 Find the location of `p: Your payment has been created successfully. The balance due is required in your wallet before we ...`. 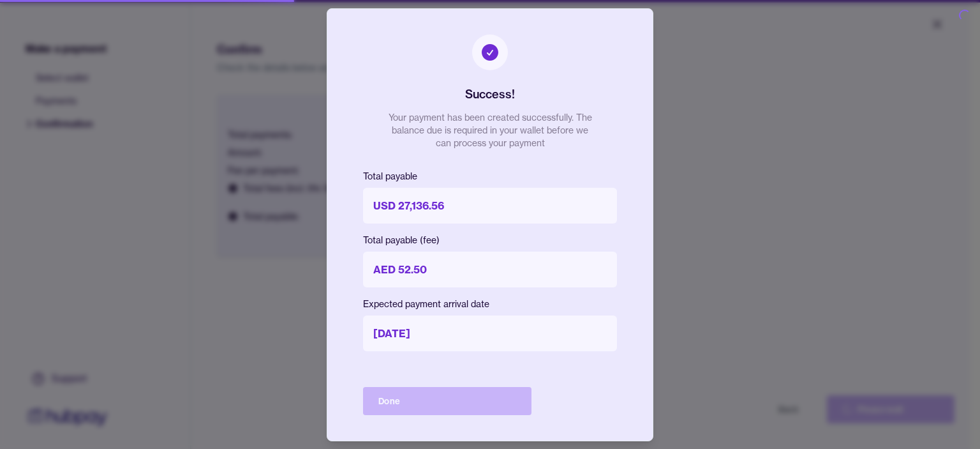

p: Your payment has been created successfully. The balance due is required in your wallet before we ... is located at coordinates (490, 130).